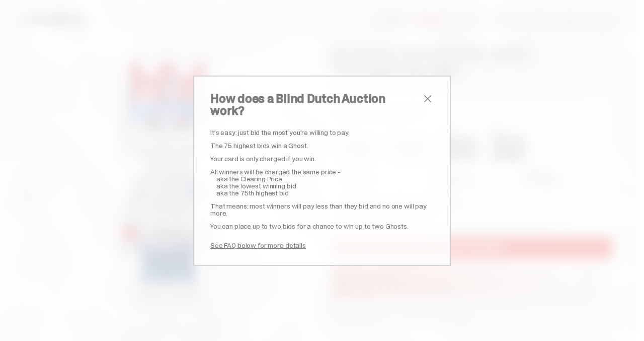  Describe the element at coordinates (322, 132) in the screenshot. I see `p: It’s easy: just bid the most you’re willing to pay.` at that location.